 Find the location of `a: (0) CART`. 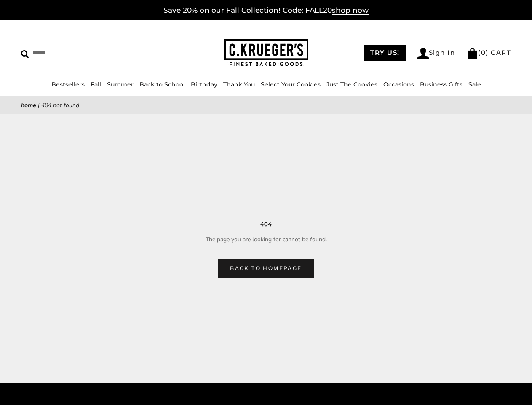

a: (0) CART is located at coordinates (489, 52).